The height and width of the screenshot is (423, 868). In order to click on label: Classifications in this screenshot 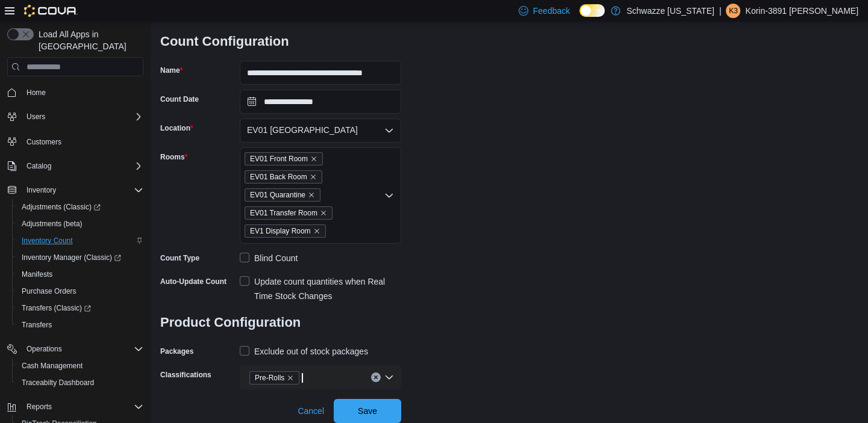, I will do `click(186, 375)`.